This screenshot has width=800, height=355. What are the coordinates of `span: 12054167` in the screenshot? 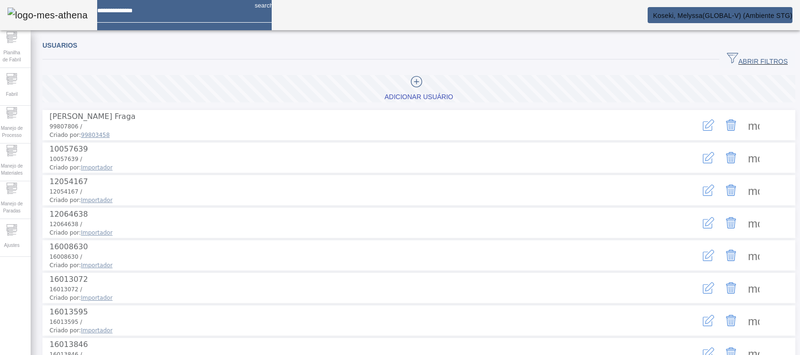 It's located at (68, 181).